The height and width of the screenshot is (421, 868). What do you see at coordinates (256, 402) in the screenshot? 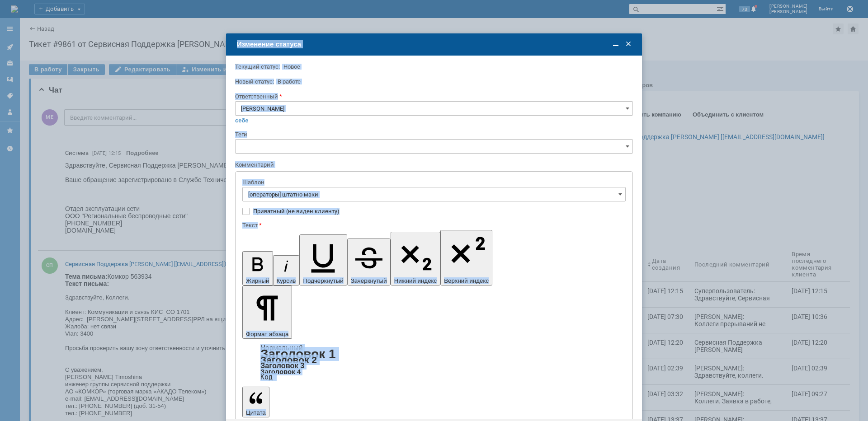
I see `button: Цитата` at bounding box center [256, 402].